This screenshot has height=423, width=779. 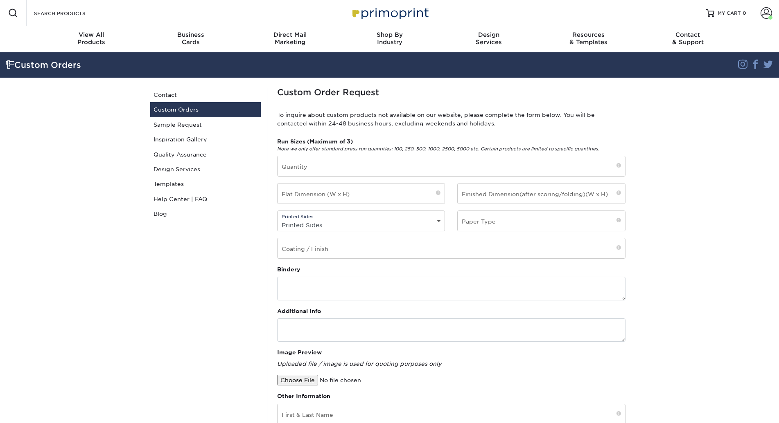 What do you see at coordinates (389, 39) in the screenshot?
I see `a: Shop ByIndustry` at bounding box center [389, 39].